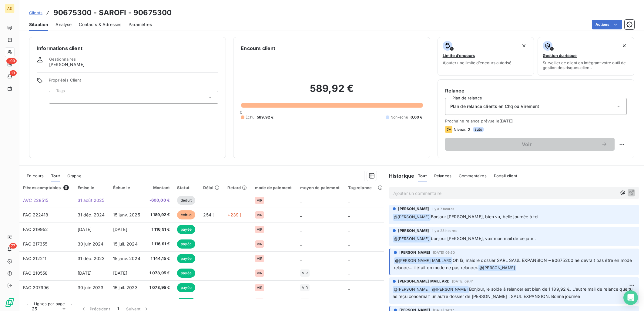 Image resolution: width=644 pixels, height=311 pixels. What do you see at coordinates (39, 24) in the screenshot?
I see `span: Situation` at bounding box center [39, 24].